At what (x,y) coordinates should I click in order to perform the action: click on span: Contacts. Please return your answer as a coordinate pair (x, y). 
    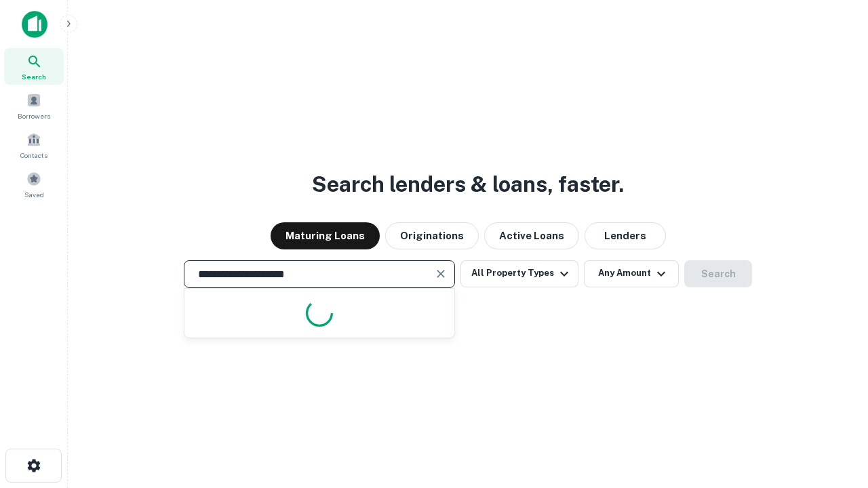
    Looking at the image, I should click on (34, 155).